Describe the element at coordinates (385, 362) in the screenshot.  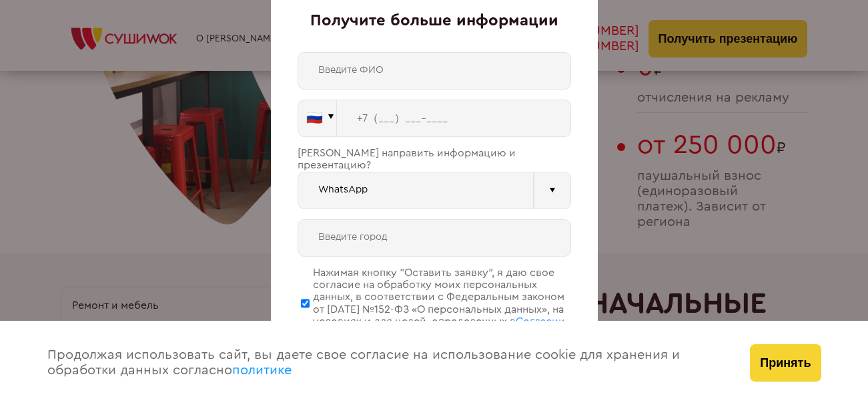
I see `div: Продолжая использовать сайт, вы даете свое согласие на использование cookie для хранения и обрабо...` at that location.